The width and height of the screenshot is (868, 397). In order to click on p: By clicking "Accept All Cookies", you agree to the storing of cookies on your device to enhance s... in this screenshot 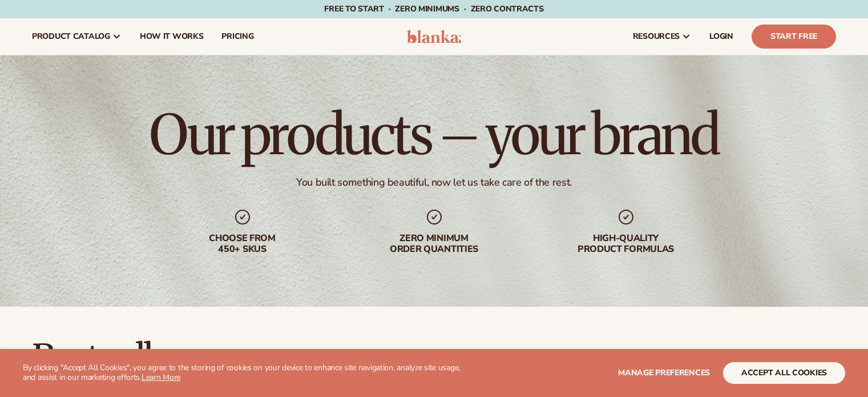, I will do `click(247, 373)`.